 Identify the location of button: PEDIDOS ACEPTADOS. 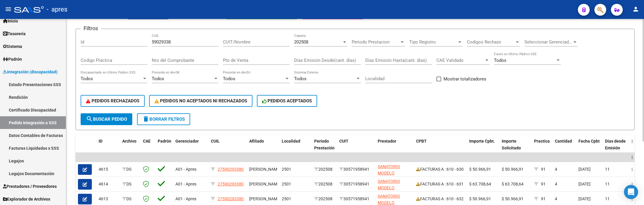
(287, 101).